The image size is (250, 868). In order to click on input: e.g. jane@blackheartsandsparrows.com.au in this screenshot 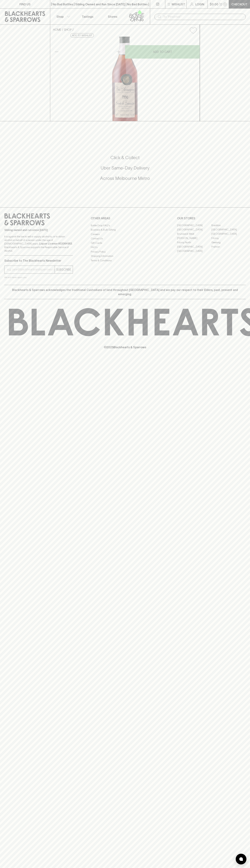, I will do `click(31, 269)`.